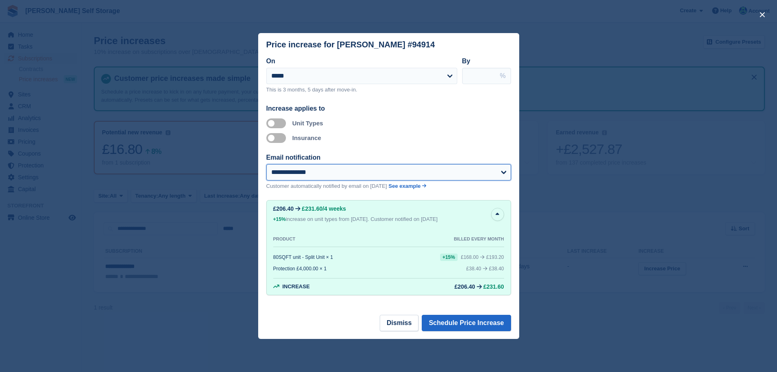  I want to click on span: Increase, so click(296, 286).